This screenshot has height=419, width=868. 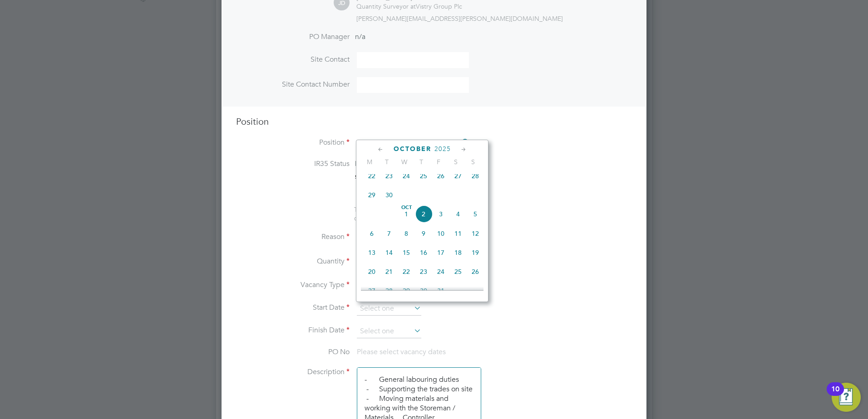 I want to click on span: 12, so click(x=475, y=234).